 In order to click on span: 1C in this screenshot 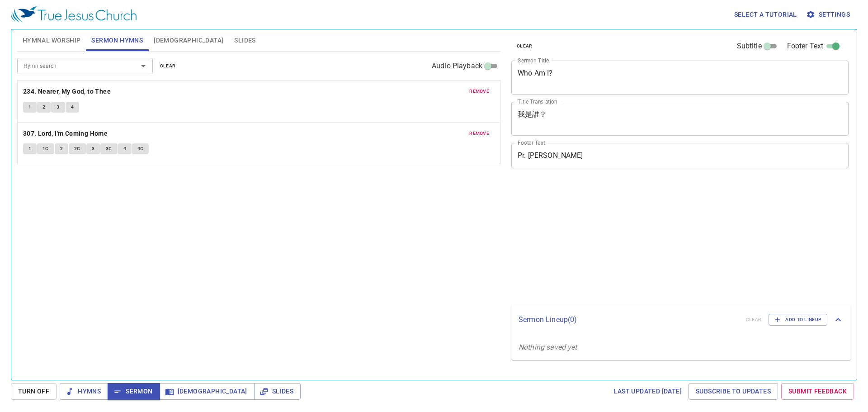, I will do `click(46, 149)`.